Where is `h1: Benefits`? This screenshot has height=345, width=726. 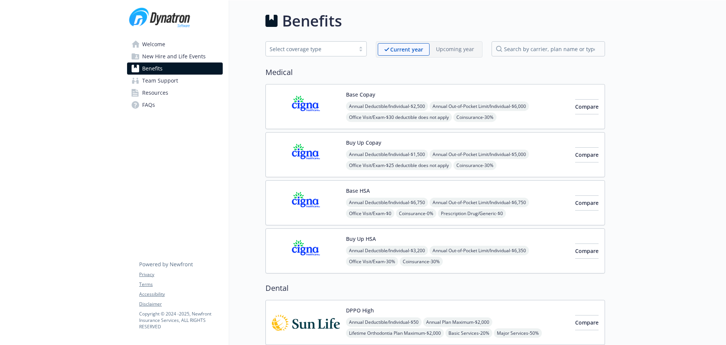
h1: Benefits is located at coordinates (312, 21).